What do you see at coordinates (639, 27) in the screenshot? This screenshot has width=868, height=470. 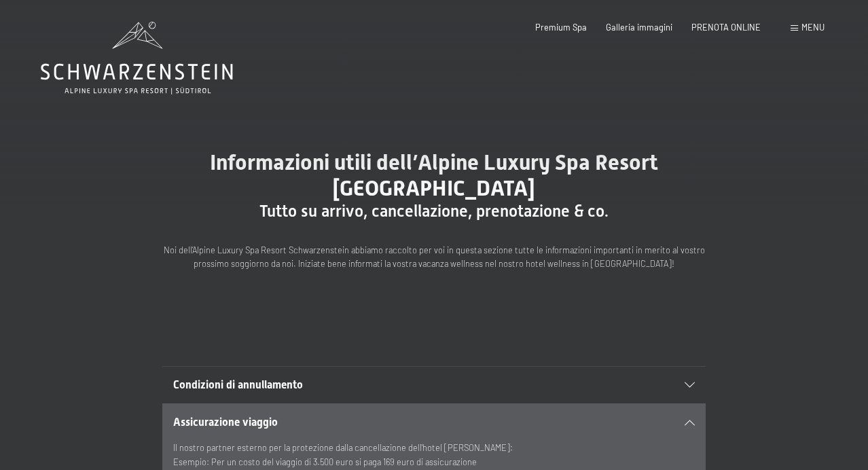 I see `span: Galleria immagini` at bounding box center [639, 27].